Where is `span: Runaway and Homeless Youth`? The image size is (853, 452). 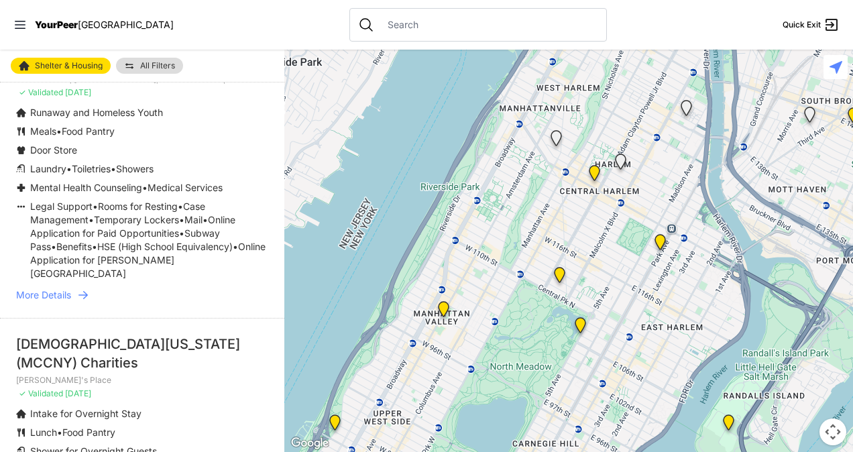 span: Runaway and Homeless Youth is located at coordinates (97, 112).